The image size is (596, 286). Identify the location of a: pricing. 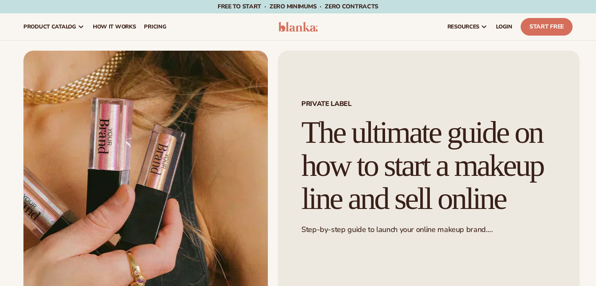
(155, 27).